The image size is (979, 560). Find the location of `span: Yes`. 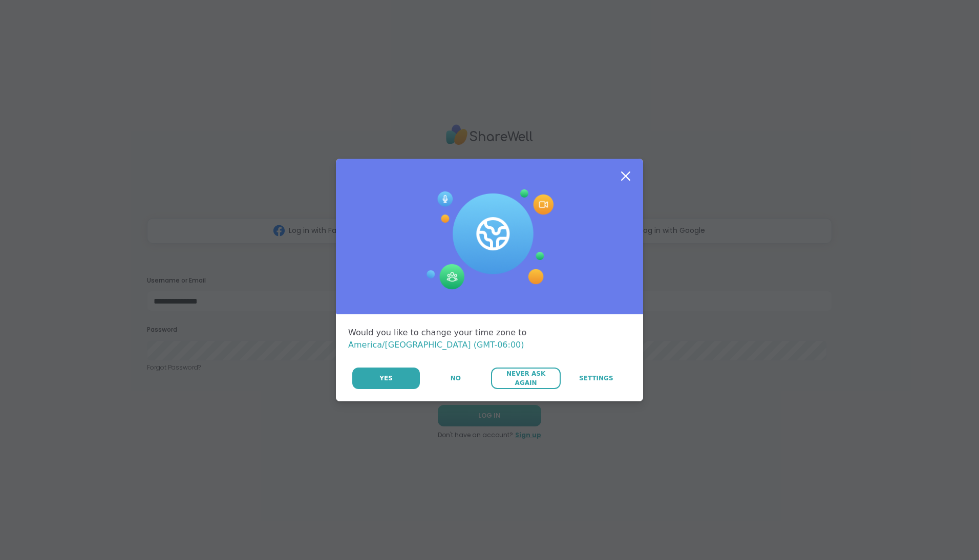

span: Yes is located at coordinates (386, 378).